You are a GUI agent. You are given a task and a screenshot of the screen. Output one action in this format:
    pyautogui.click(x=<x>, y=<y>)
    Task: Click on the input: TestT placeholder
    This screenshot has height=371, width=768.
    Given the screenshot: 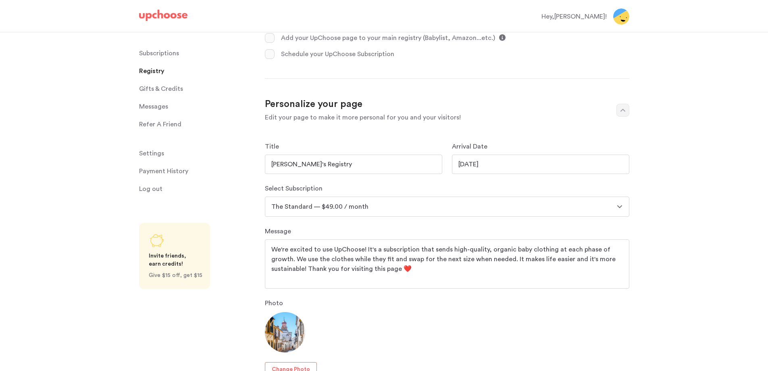 What is the action you would take?
    pyautogui.click(x=354, y=164)
    